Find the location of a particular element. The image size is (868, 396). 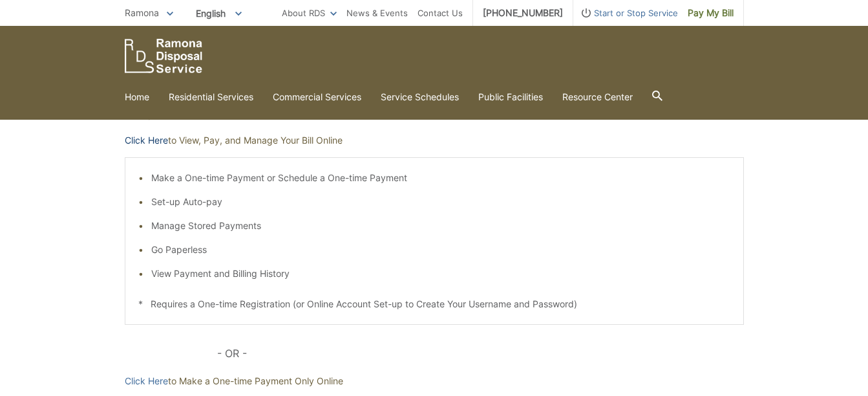

li: Set-up Auto-pay is located at coordinates (441, 202).